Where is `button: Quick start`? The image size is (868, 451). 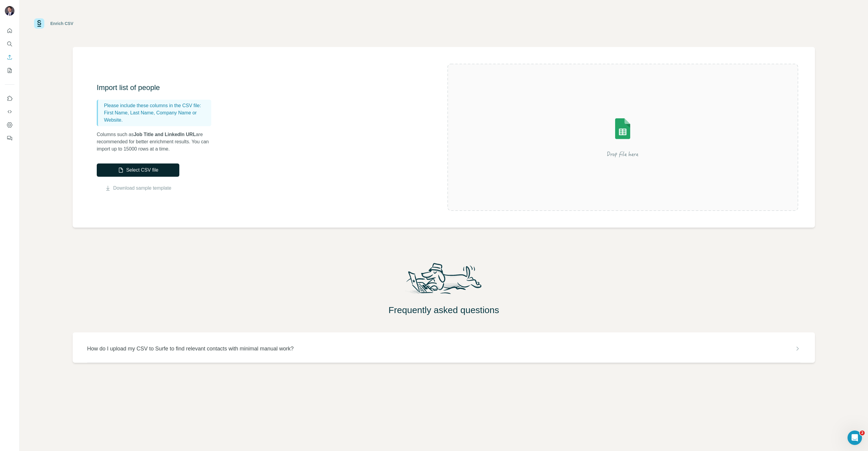 button: Quick start is located at coordinates (10, 31).